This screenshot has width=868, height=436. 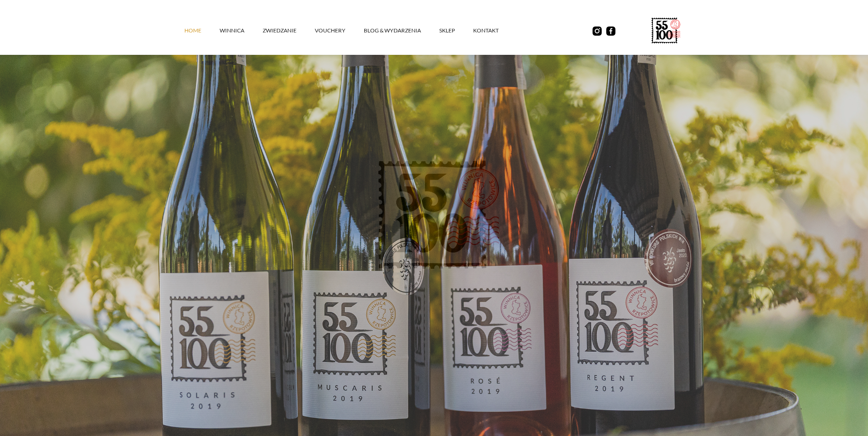 What do you see at coordinates (495, 31) in the screenshot?
I see `a: kontakt` at bounding box center [495, 31].